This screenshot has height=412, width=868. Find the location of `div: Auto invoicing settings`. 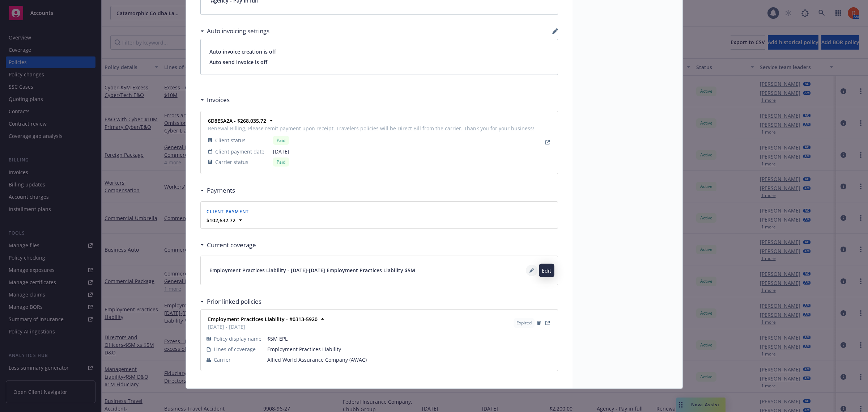

div: Auto invoicing settings is located at coordinates (235, 31).